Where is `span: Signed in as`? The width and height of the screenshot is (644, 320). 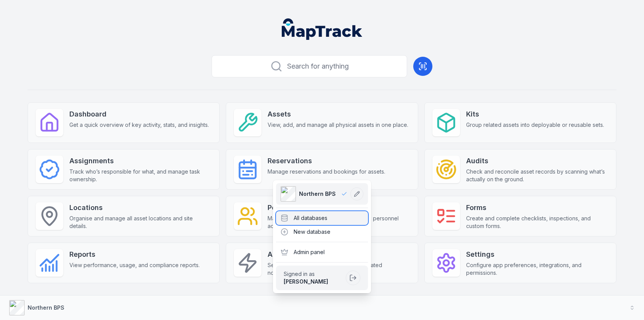
span: Signed in as is located at coordinates (313, 274).